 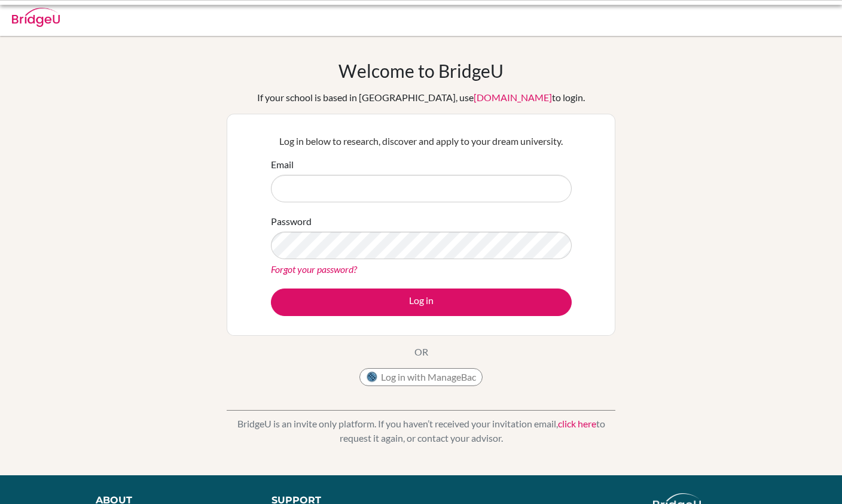 I want to click on button: Log in with ManageBac, so click(x=421, y=377).